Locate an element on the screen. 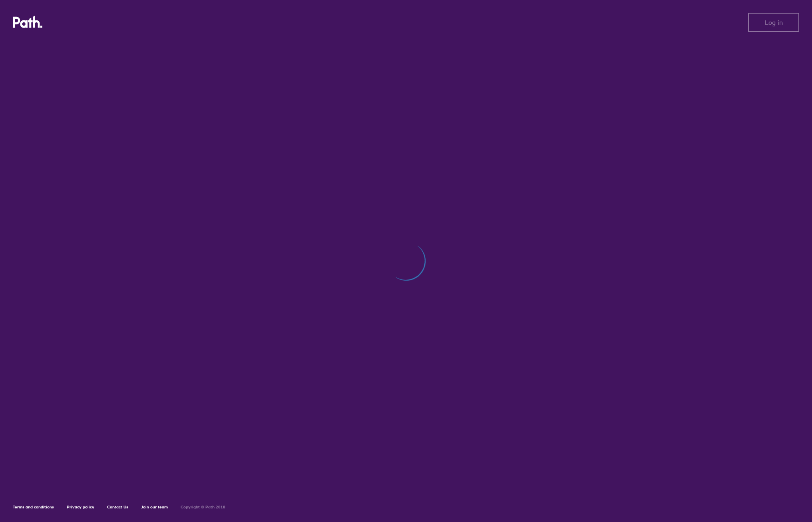  a: Contact Us is located at coordinates (117, 507).